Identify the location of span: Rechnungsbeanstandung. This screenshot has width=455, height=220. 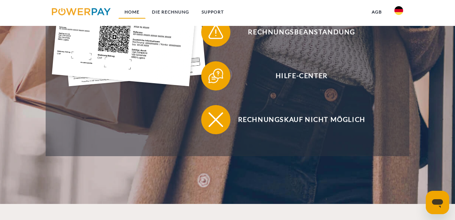
(302, 32).